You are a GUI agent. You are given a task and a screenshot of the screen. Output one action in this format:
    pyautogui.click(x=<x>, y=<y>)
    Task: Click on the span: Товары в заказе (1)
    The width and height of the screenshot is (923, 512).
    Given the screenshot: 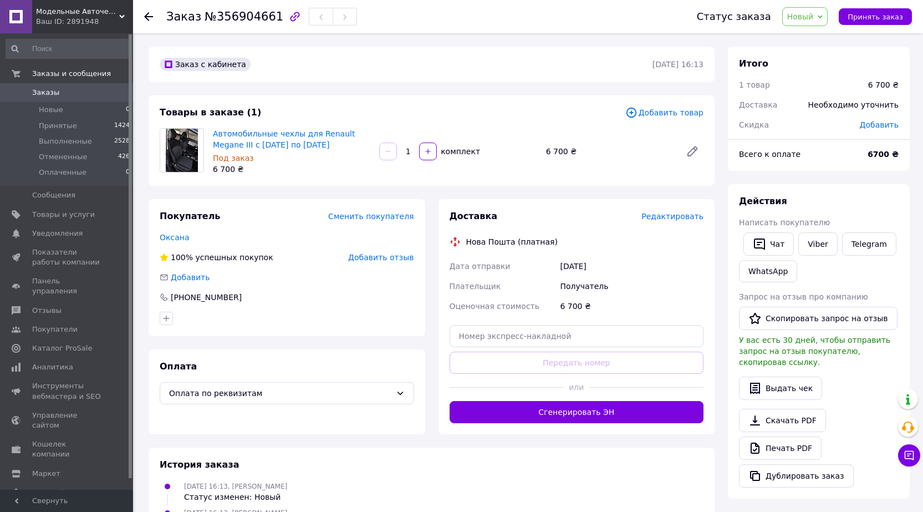 What is the action you would take?
    pyautogui.click(x=210, y=112)
    